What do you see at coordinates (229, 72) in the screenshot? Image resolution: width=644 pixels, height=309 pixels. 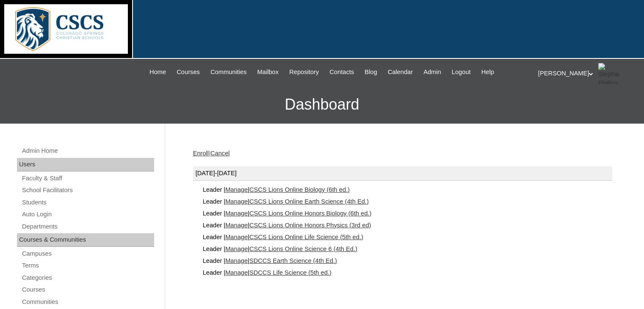 I see `span: Communities` at bounding box center [229, 72].